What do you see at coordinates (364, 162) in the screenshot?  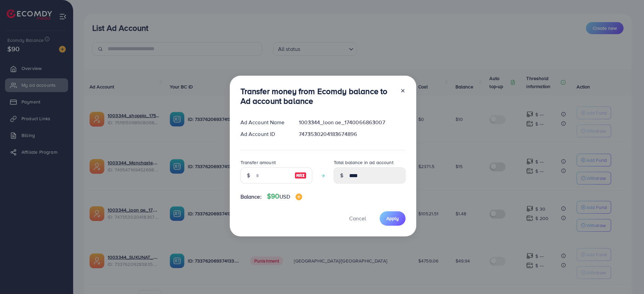 I see `label: Total balance in ad account` at bounding box center [364, 162].